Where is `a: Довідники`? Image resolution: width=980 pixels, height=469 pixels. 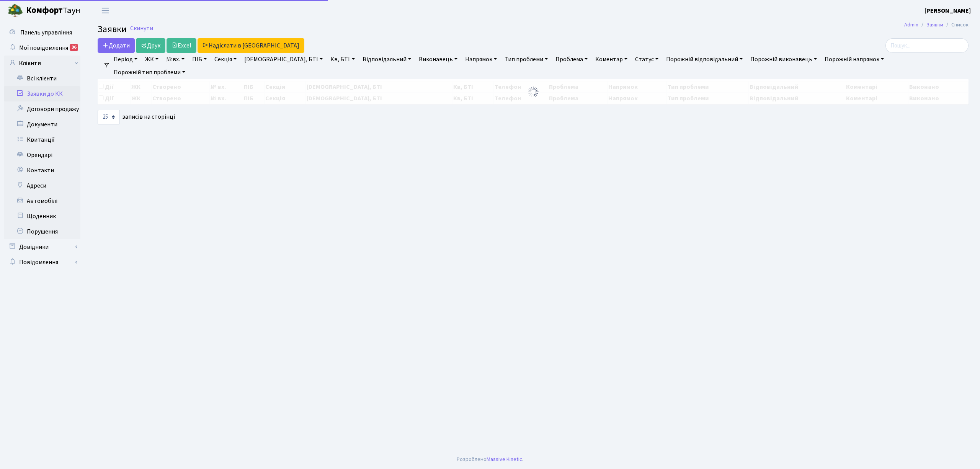 a: Довідники is located at coordinates (42, 247).